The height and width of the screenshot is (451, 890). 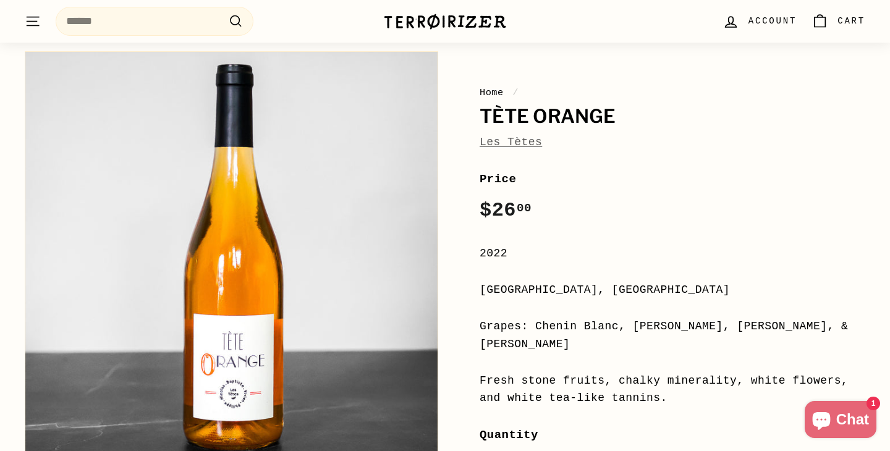 I want to click on div: 2022, so click(x=672, y=253).